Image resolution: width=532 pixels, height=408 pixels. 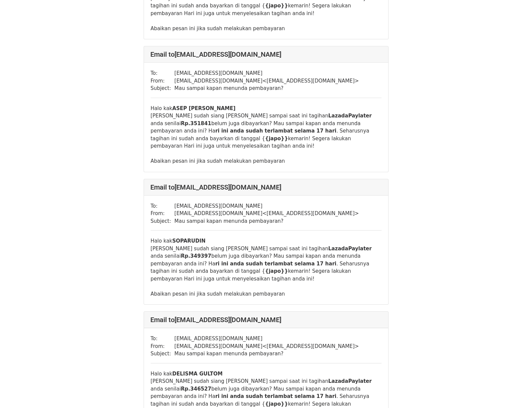 I want to click on b: SOPARUDIN, so click(x=189, y=241).